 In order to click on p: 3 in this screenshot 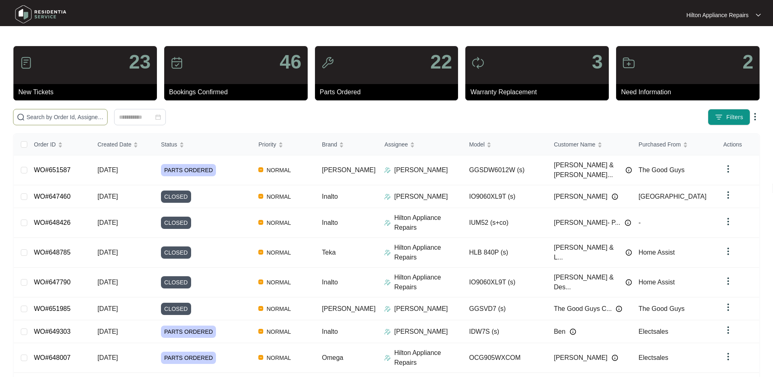, I will do `click(597, 62)`.